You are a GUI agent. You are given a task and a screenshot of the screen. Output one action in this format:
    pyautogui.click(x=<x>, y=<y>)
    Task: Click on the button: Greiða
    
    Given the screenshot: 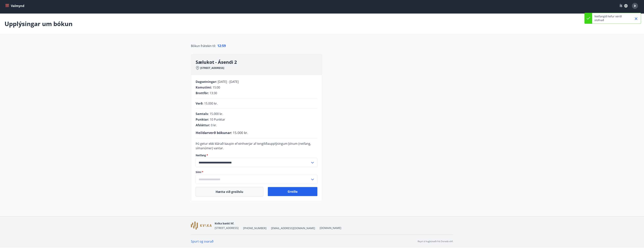 What is the action you would take?
    pyautogui.click(x=292, y=191)
    